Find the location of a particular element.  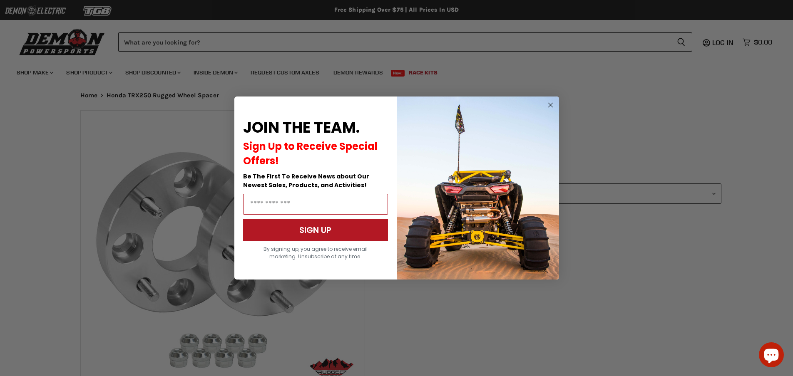

img: a9095488-b6e7-41ba-879d-588abfab540b.jpeg is located at coordinates (478, 188).